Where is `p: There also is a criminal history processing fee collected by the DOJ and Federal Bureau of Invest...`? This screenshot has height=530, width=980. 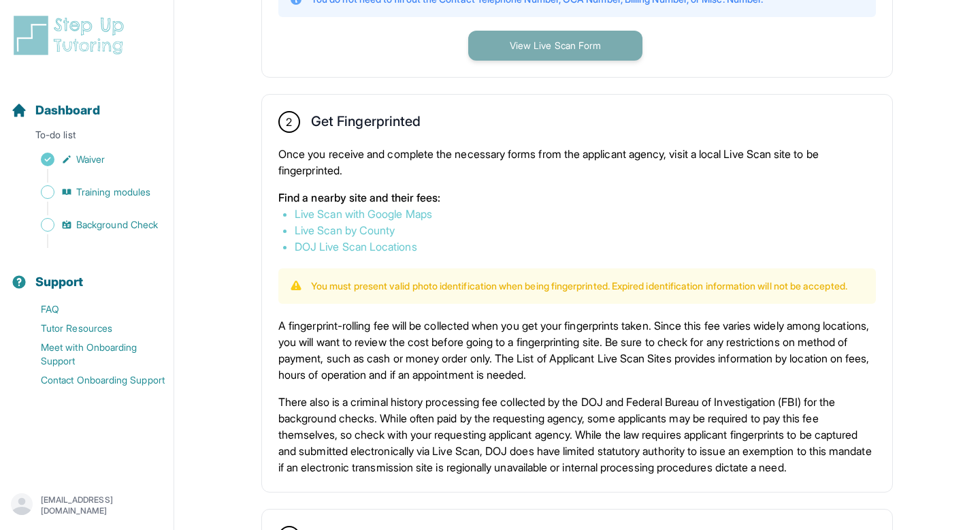
p: There also is a criminal history processing fee collected by the DOJ and Federal Bureau of Invest... is located at coordinates (577, 435).